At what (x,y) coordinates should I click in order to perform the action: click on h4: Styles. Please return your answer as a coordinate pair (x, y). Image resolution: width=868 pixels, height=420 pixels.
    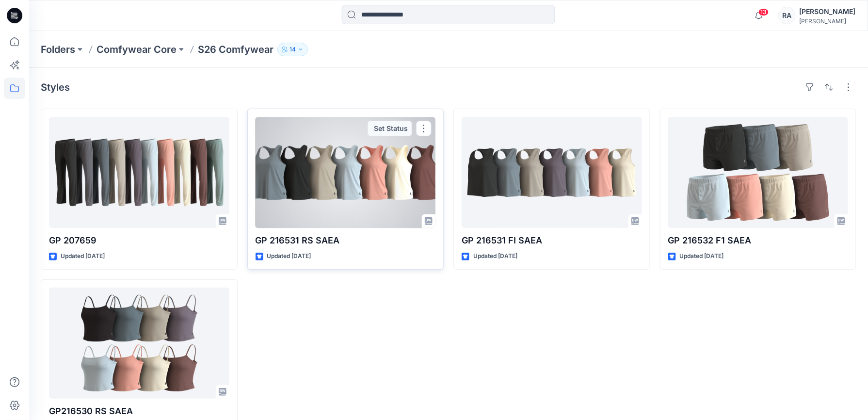
    Looking at the image, I should click on (55, 87).